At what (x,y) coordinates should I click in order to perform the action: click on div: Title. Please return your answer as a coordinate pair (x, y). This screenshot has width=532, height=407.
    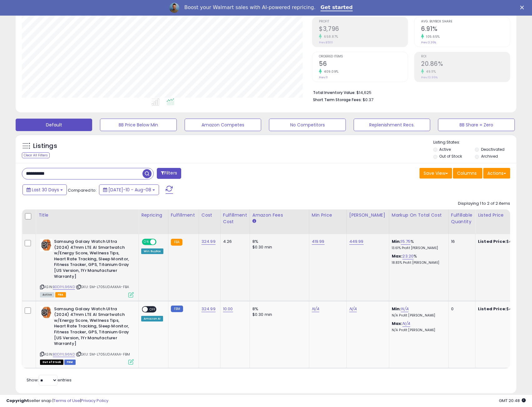
    Looking at the image, I should click on (87, 215).